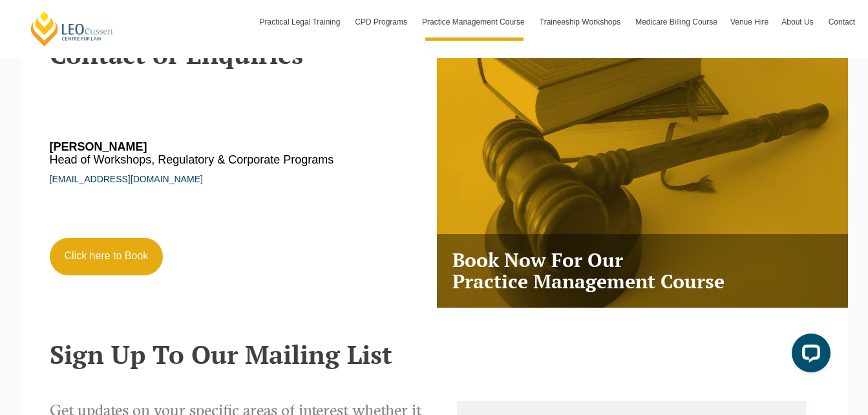 Image resolution: width=868 pixels, height=415 pixels. I want to click on h2: Contact or Enquiries, so click(237, 54).